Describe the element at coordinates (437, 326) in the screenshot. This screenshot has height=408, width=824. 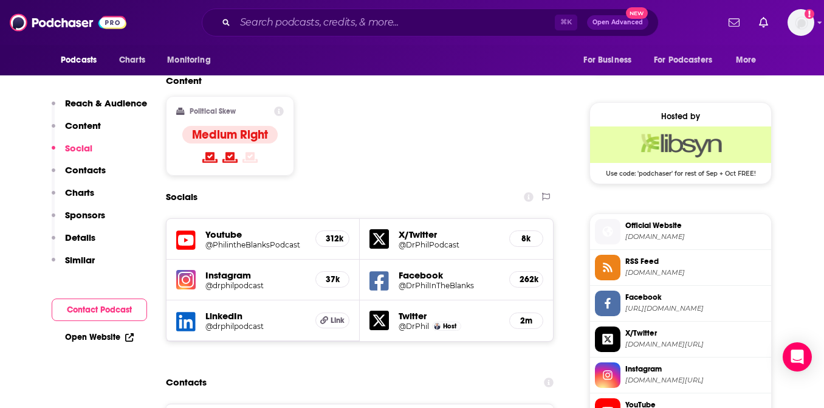
I see `img: Dr. Phil` at that location.